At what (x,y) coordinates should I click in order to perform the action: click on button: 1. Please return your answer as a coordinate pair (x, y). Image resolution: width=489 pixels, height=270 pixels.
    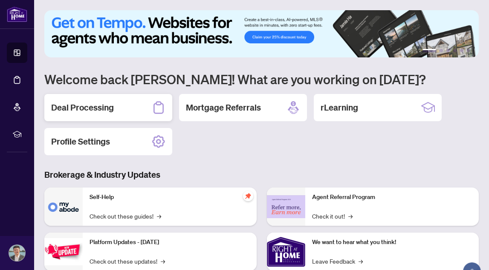
    Looking at the image, I should click on (429, 51).